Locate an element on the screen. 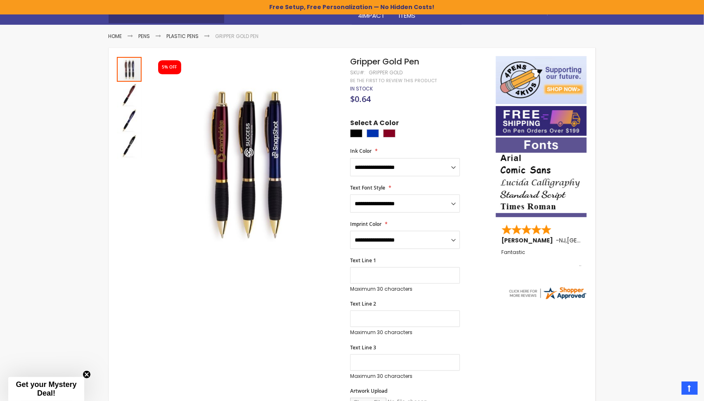 This screenshot has height=401, width=704. span: Get your Mystery Deal! is located at coordinates (46, 388).